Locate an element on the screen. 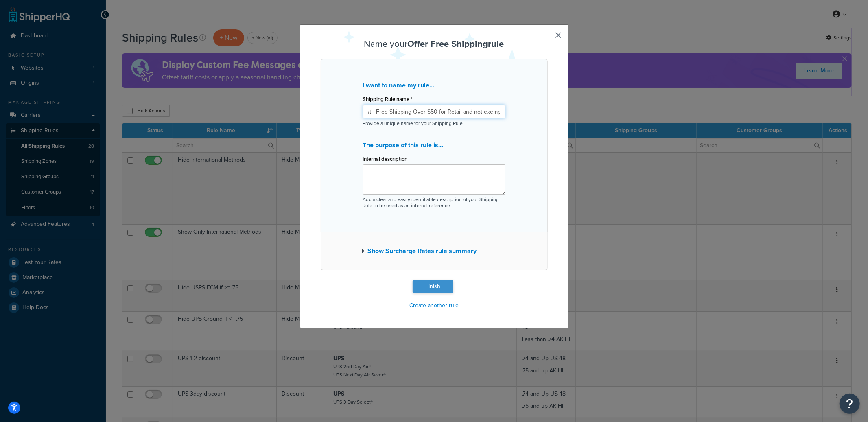 The width and height of the screenshot is (868, 422). label: Internal description is located at coordinates (385, 159).